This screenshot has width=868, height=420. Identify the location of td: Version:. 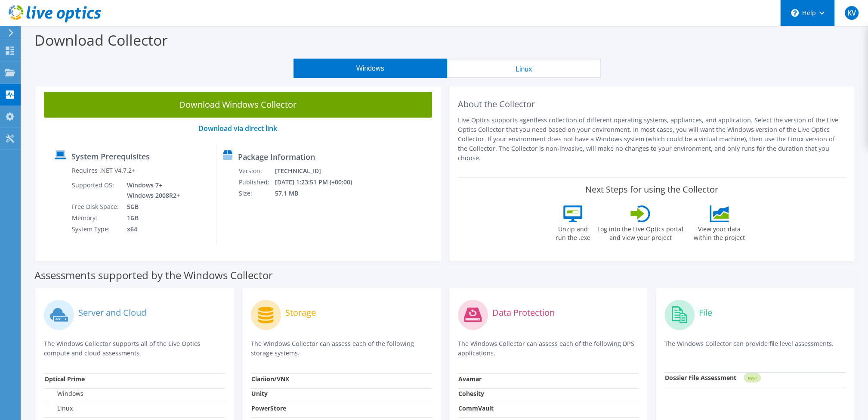
(256, 171).